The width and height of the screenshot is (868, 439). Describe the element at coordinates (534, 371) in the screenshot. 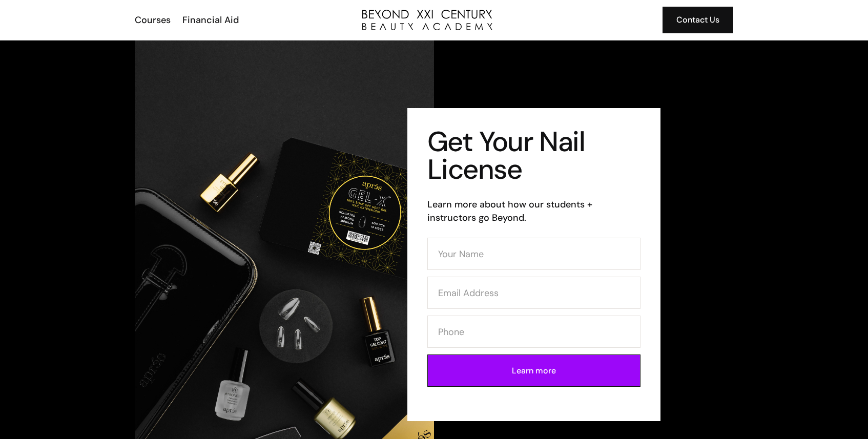

I see `input: Learn more` at that location.